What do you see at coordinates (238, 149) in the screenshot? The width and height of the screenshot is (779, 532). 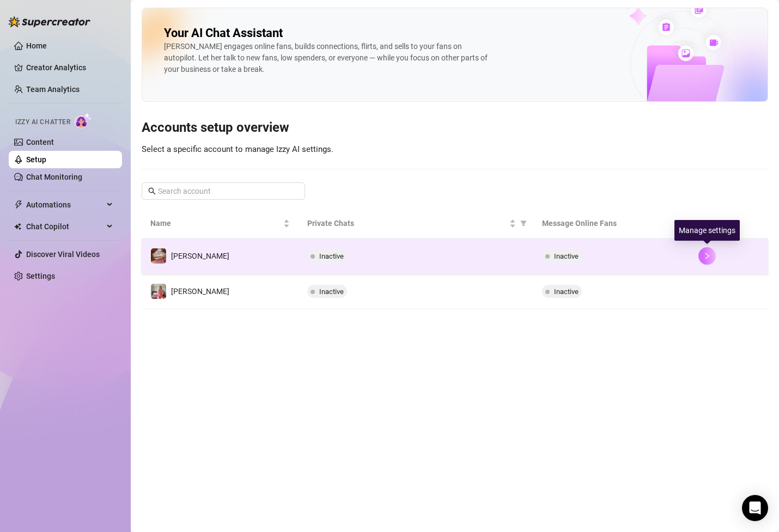 I see `span: Select a specific account to manage Izzy AI settings.` at bounding box center [238, 149].